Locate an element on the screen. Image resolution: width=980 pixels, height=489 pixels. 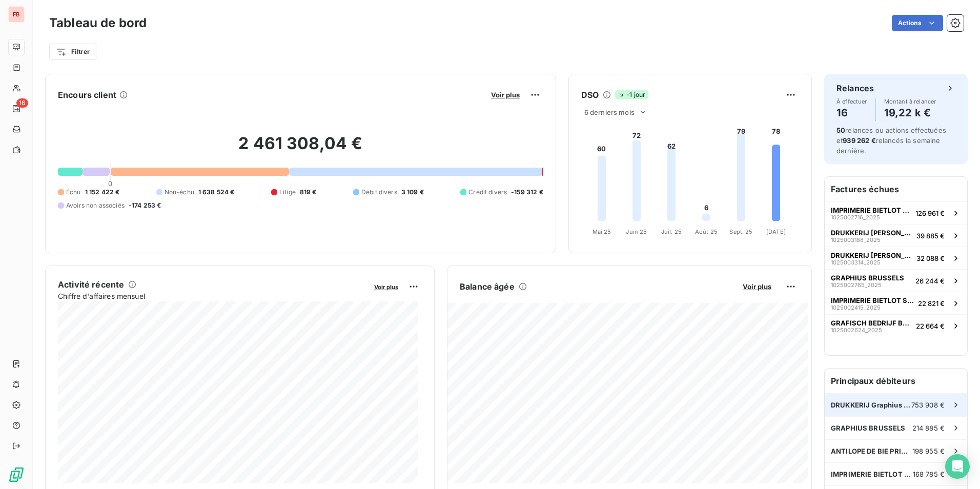
h6: DSO is located at coordinates (590, 95).